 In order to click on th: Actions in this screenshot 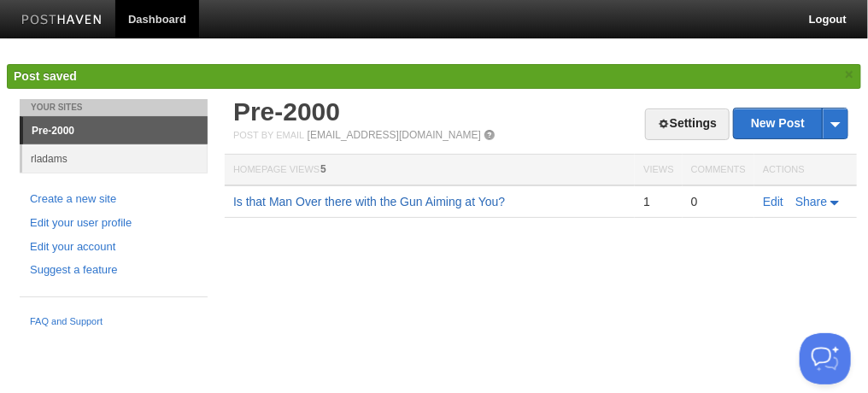, I will do `click(806, 170)`.